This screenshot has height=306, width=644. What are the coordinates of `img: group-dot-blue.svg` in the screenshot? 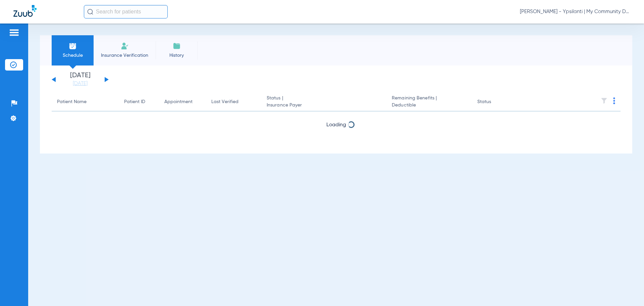 It's located at (614, 101).